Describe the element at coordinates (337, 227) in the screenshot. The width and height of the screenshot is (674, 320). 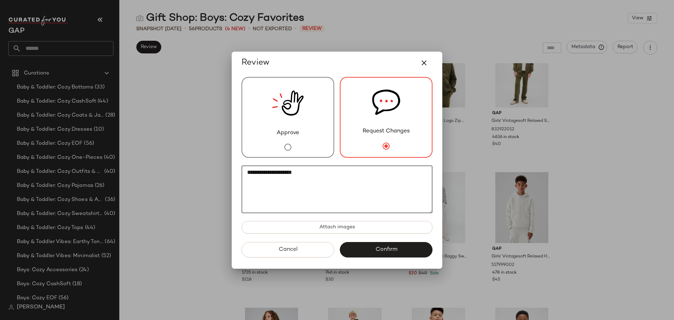
I see `span: Attach images` at that location.